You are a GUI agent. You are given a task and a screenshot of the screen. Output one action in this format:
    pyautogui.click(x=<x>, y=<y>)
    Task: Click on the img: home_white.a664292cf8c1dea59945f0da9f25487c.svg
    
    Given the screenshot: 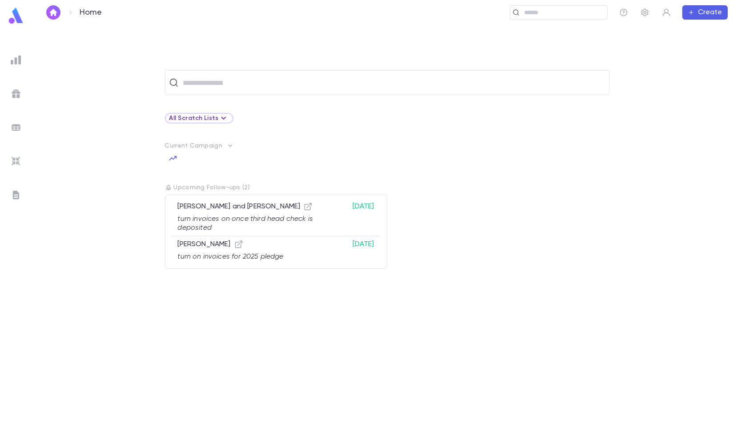 What is the action you would take?
    pyautogui.click(x=53, y=12)
    